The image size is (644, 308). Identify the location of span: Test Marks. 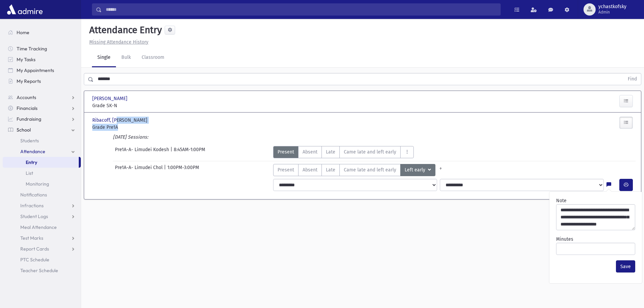
(32, 238).